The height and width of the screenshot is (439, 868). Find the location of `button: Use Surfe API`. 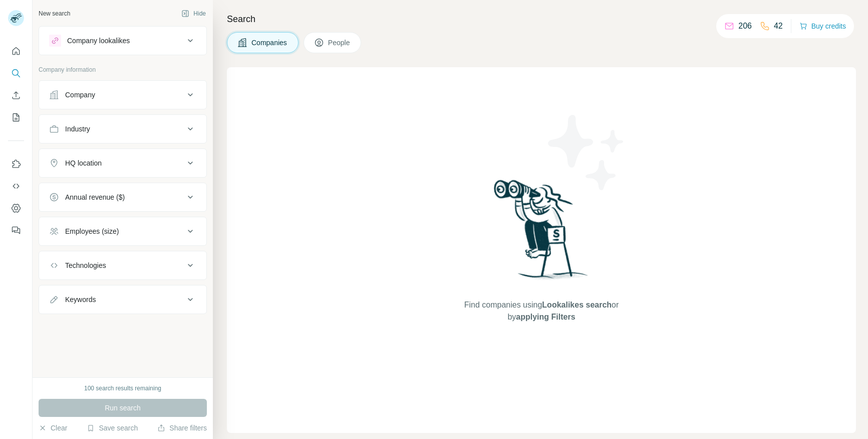

button: Use Surfe API is located at coordinates (16, 186).